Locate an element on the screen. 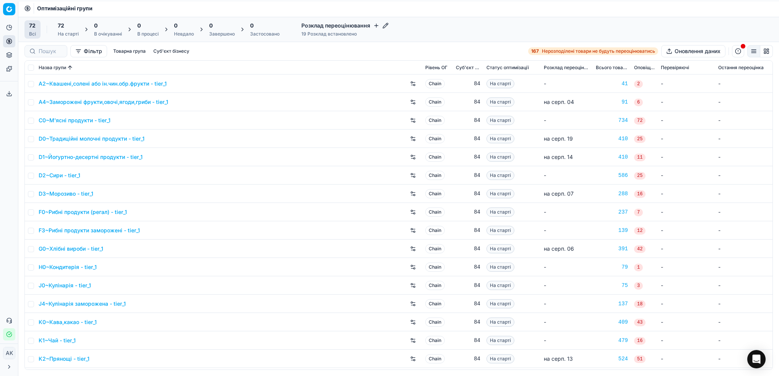 The image size is (779, 376). a: A4~Заморожені фрукти,овочі,ягоди,гриби - tier_1 is located at coordinates (103, 102).